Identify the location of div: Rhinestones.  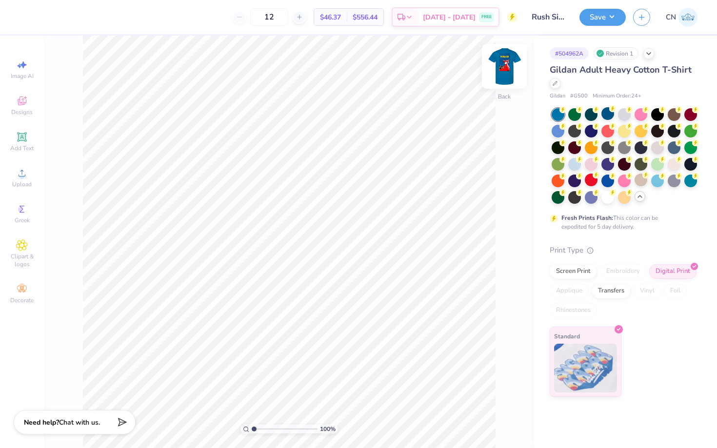
(573, 311).